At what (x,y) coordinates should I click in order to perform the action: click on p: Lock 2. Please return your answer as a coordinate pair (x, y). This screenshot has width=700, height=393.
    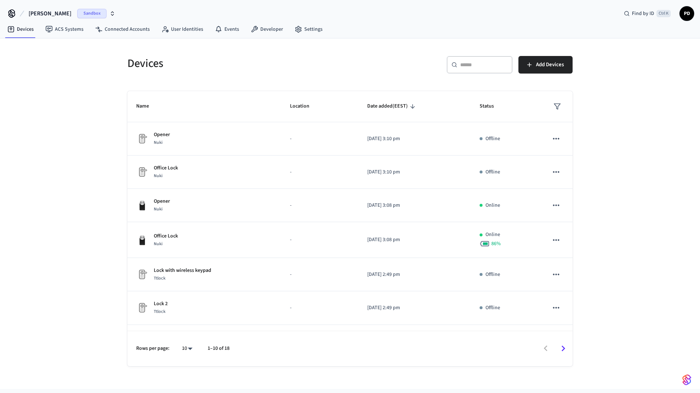
    Looking at the image, I should click on (161, 304).